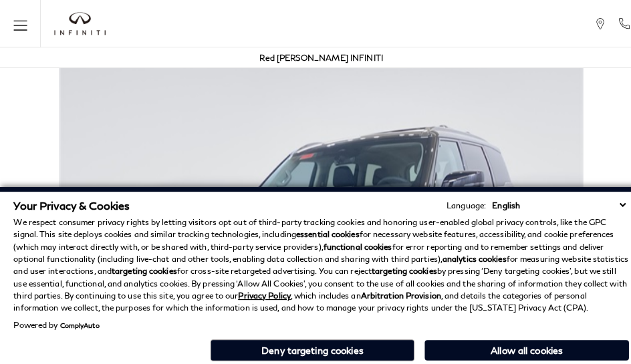  Describe the element at coordinates (316, 261) in the screenshot. I see `p: We respect consumer privacy rights by letting visitors opt out of third-party tracking cookies an...` at that location.